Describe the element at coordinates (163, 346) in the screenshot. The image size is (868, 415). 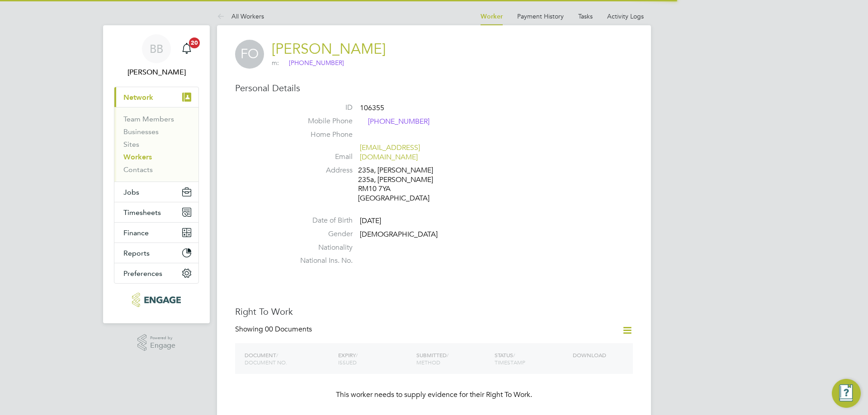
I see `span: Engage` at that location.